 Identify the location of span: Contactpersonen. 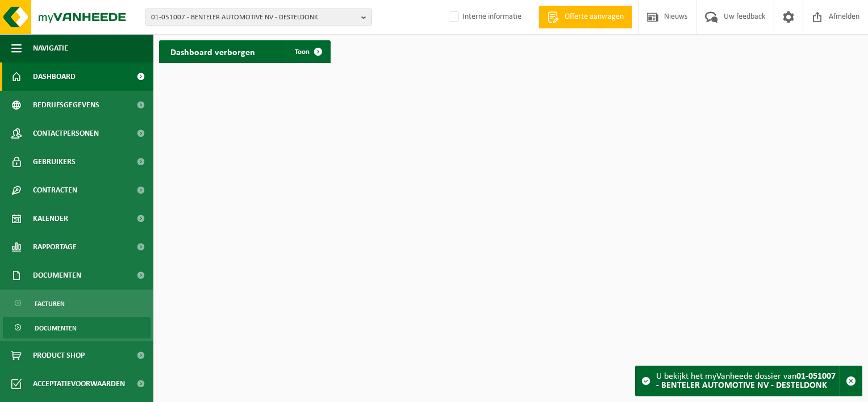
(66, 133).